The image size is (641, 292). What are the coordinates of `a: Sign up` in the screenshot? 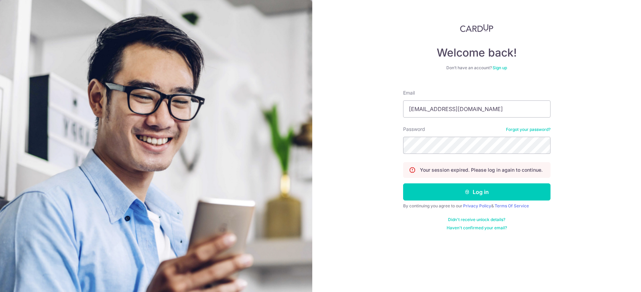 It's located at (500, 68).